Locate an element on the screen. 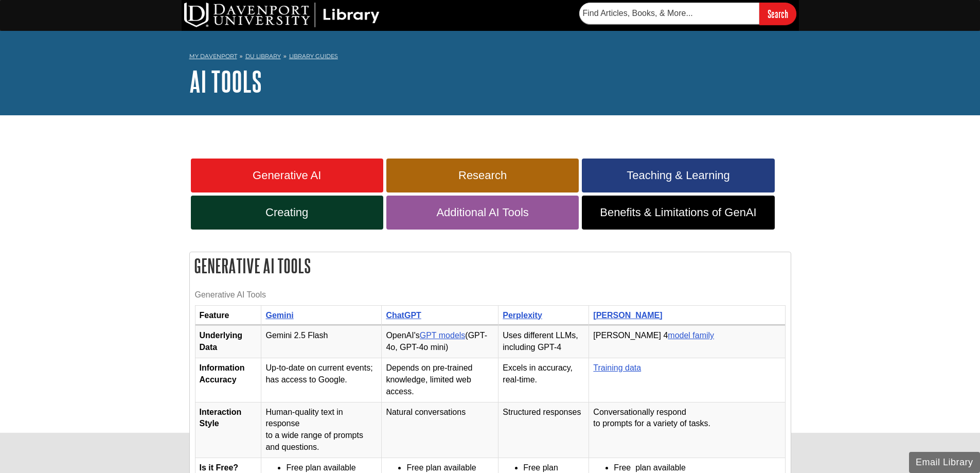  strong: Is it Free? is located at coordinates (219, 468).